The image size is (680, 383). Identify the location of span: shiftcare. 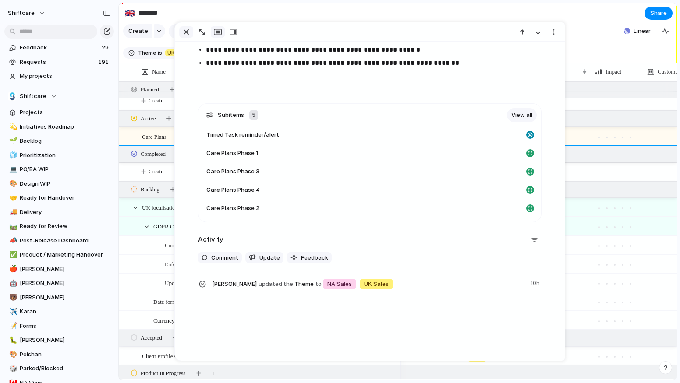
(21, 13).